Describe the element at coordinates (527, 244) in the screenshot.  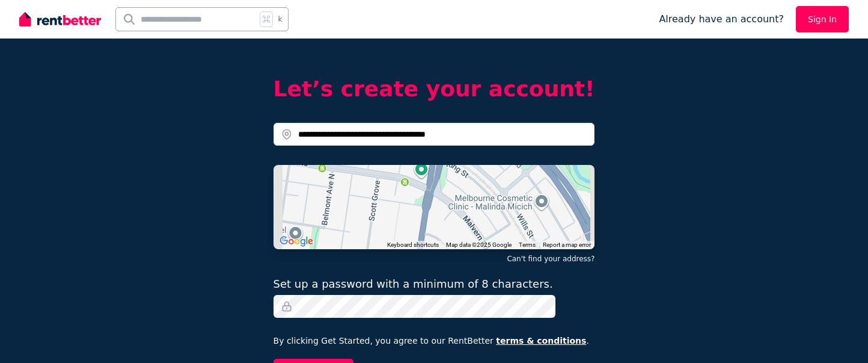
I see `a: Terms (opens in new tab)` at that location.